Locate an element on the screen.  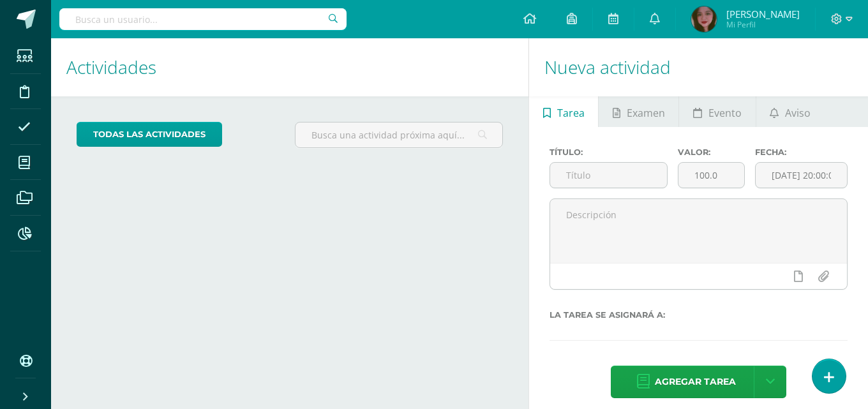
a: Examen is located at coordinates (638, 112).